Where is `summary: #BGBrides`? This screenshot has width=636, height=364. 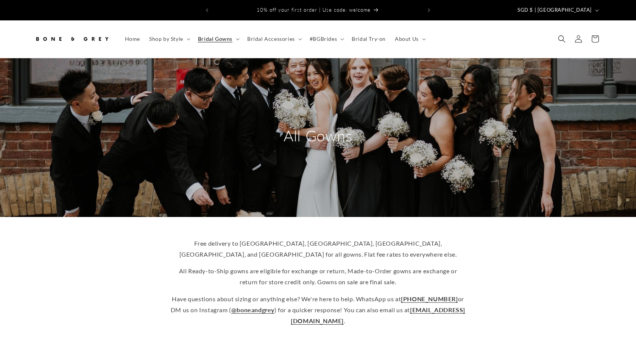 summary: #BGBrides is located at coordinates (326, 39).